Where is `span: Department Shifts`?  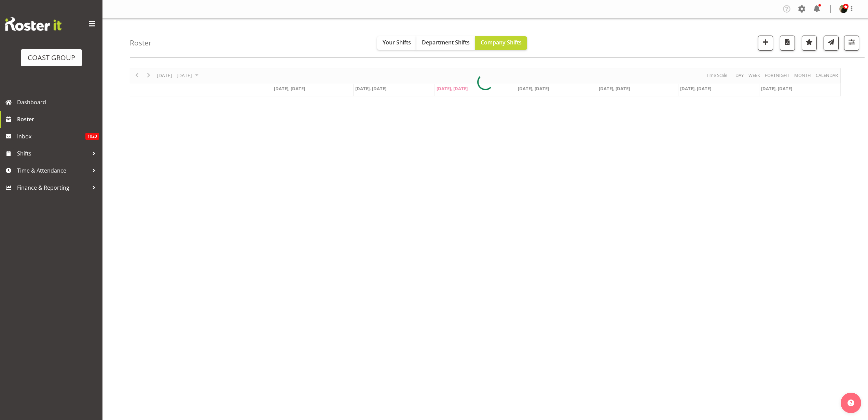 span: Department Shifts is located at coordinates (446, 42).